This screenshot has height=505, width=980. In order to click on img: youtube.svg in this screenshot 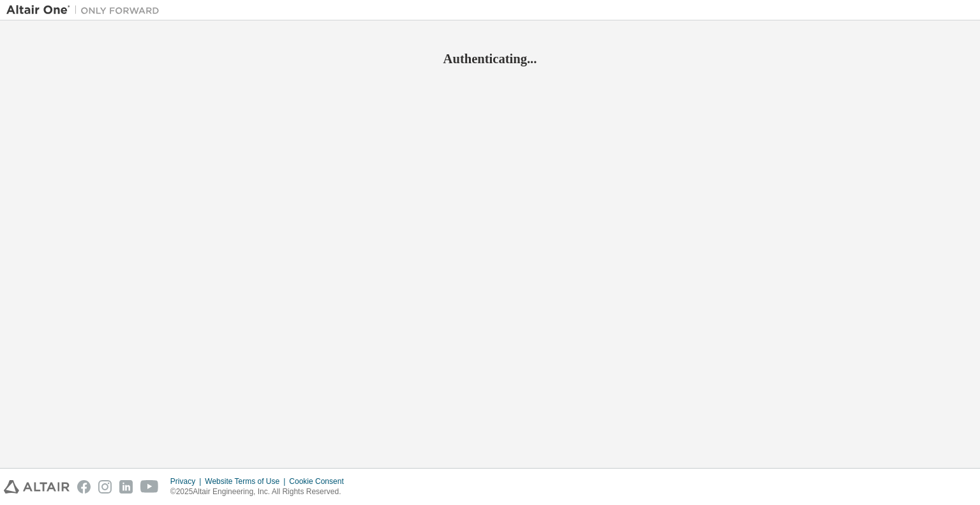, I will do `click(149, 486)`.